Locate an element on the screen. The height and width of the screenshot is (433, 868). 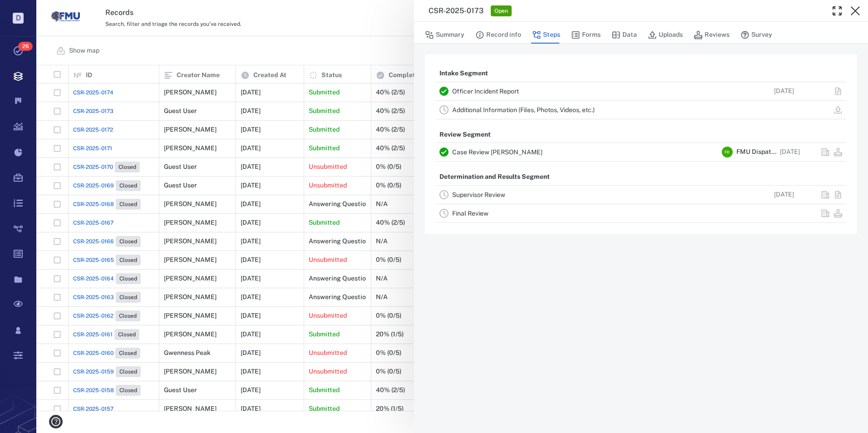
button: Data is located at coordinates (624, 35).